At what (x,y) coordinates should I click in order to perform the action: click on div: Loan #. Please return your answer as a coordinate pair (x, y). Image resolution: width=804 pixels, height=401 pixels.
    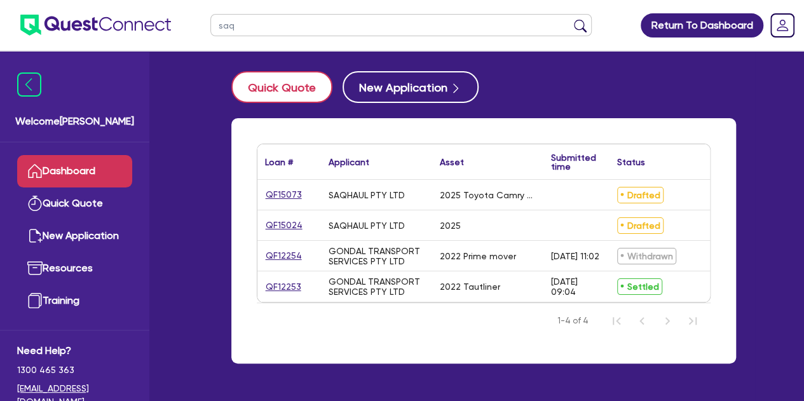
    Looking at the image, I should click on (279, 162).